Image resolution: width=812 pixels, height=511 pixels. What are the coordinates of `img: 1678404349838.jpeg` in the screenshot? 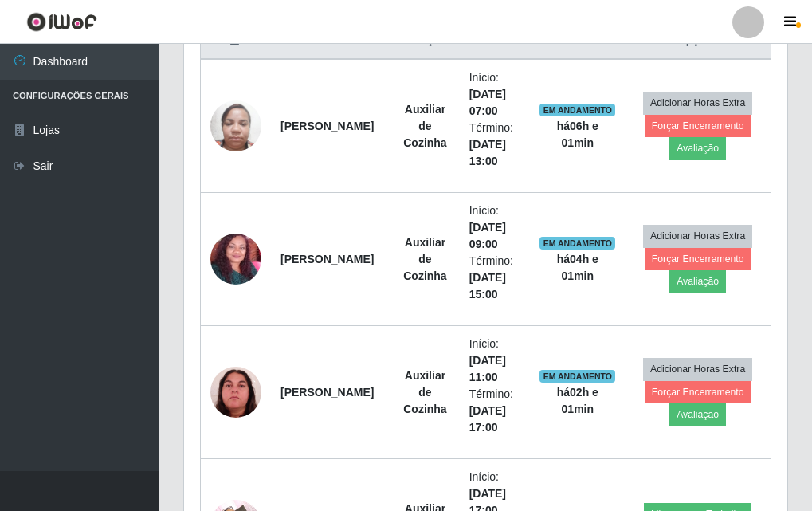 It's located at (235, 125).